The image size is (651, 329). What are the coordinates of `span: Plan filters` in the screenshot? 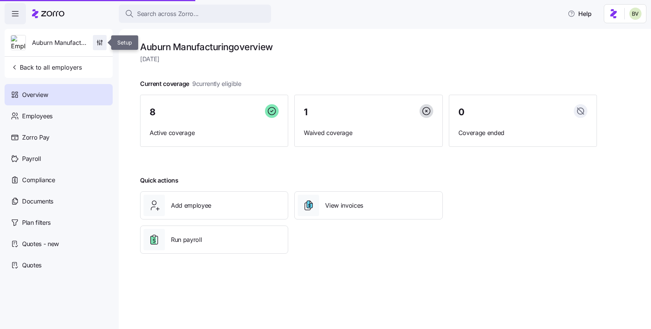 It's located at (36, 223).